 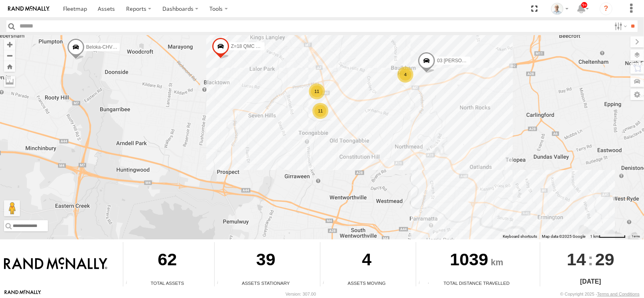 I want to click on img: Rand McNally, so click(x=55, y=264).